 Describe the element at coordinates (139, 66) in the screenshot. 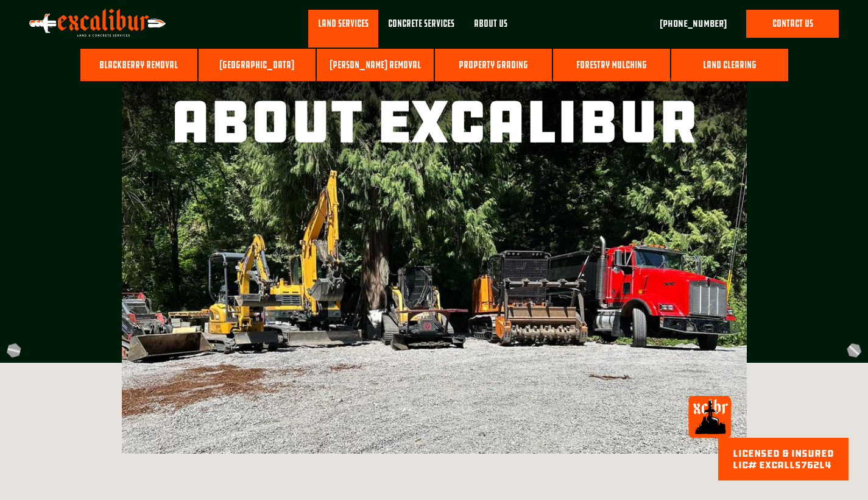

I see `a: Blackberry Removal` at that location.